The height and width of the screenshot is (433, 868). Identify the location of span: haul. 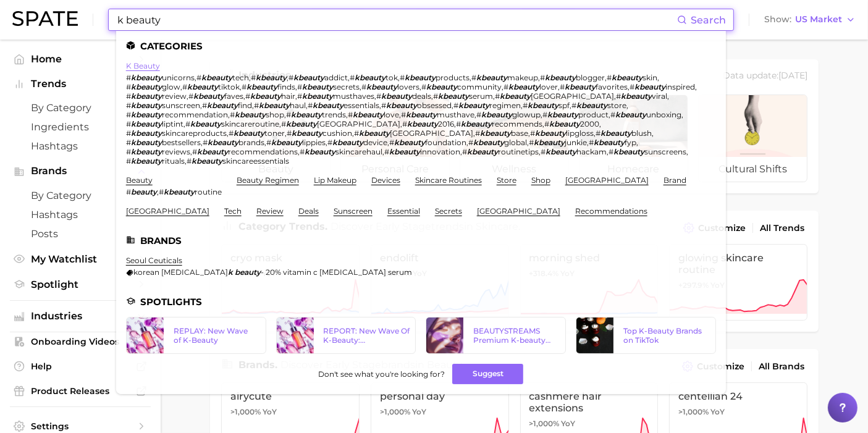
(298, 105).